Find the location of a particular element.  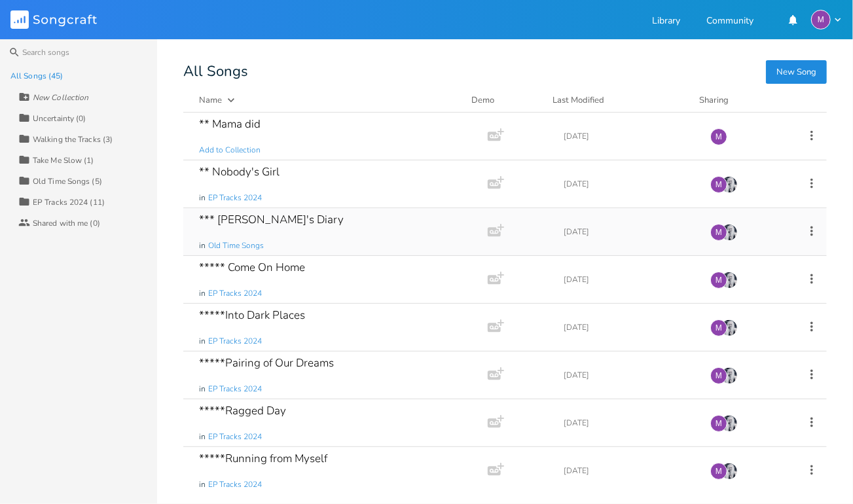

button: M is located at coordinates (827, 19).